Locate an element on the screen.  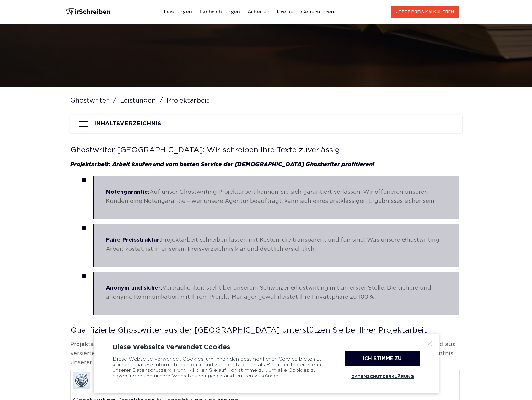
div: Ich stimme zu is located at coordinates (382, 359).